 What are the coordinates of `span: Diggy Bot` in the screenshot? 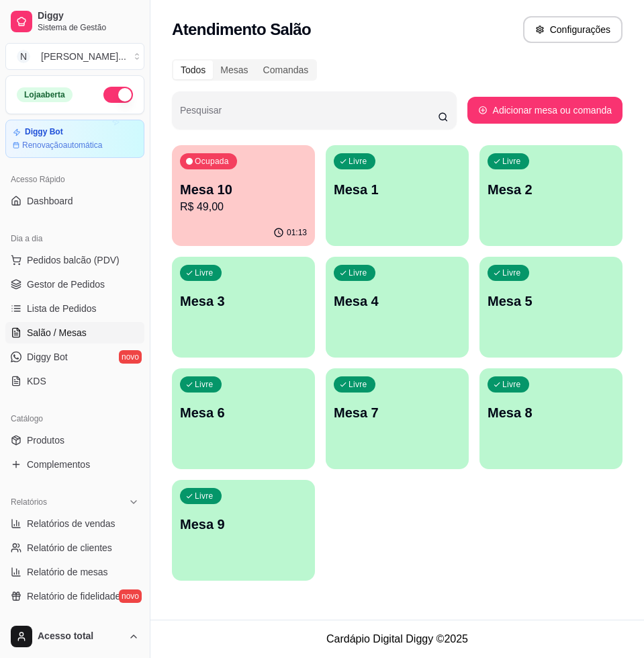 It's located at (47, 357).